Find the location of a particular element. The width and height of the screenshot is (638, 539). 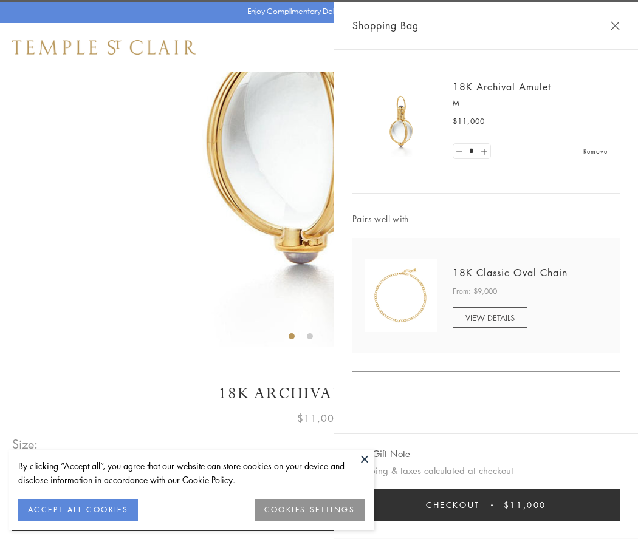

span: Checkout is located at coordinates (452, 505).